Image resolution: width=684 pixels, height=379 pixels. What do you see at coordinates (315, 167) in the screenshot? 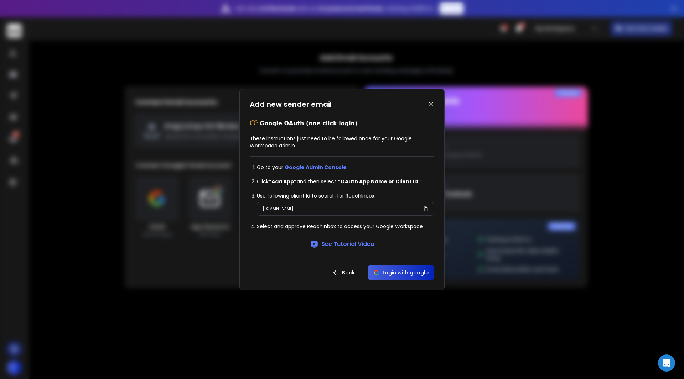
I see `a: Google Admin Console` at bounding box center [315, 167].